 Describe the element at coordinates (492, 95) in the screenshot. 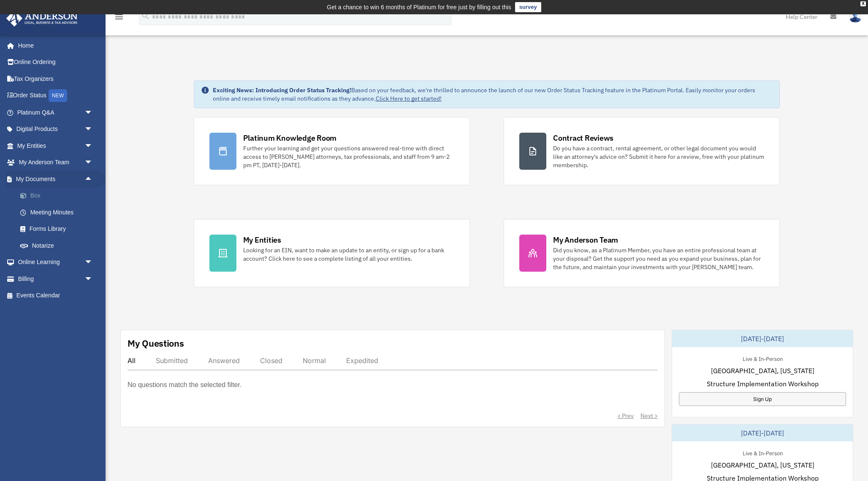

I see `div: Based on your feedback, we're thrilled to announce the launch of our new Order Status Tracking fe...` at that location.